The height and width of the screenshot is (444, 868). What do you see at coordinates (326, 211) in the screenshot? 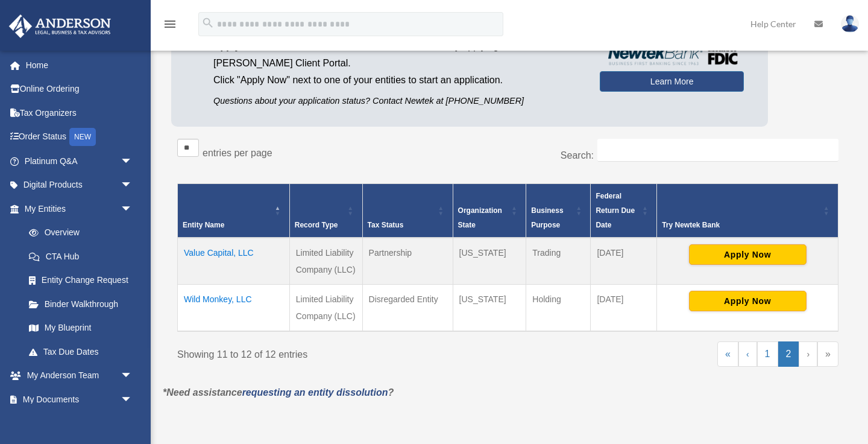
I see `th: Record Type: Activate to sort` at bounding box center [326, 211].